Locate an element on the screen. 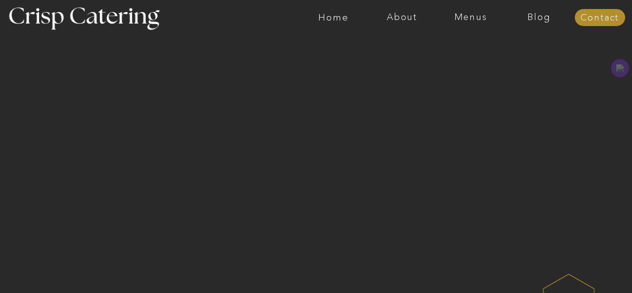 The image size is (632, 293). nav: Home is located at coordinates (334, 18).